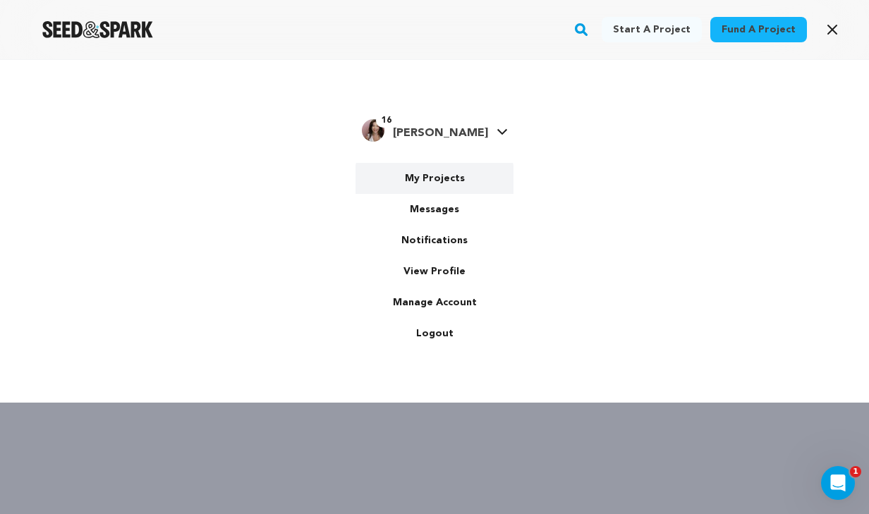  Describe the element at coordinates (97, 30) in the screenshot. I see `img: Seed&Spark Logo Dark Mode` at that location.